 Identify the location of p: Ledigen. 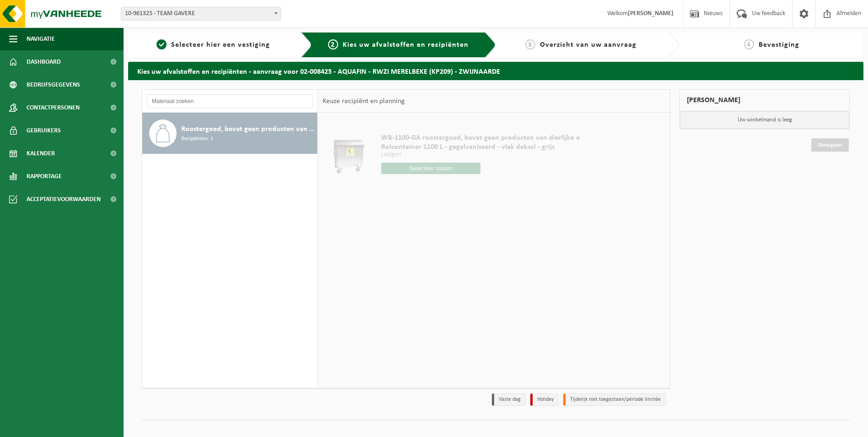
(481, 155).